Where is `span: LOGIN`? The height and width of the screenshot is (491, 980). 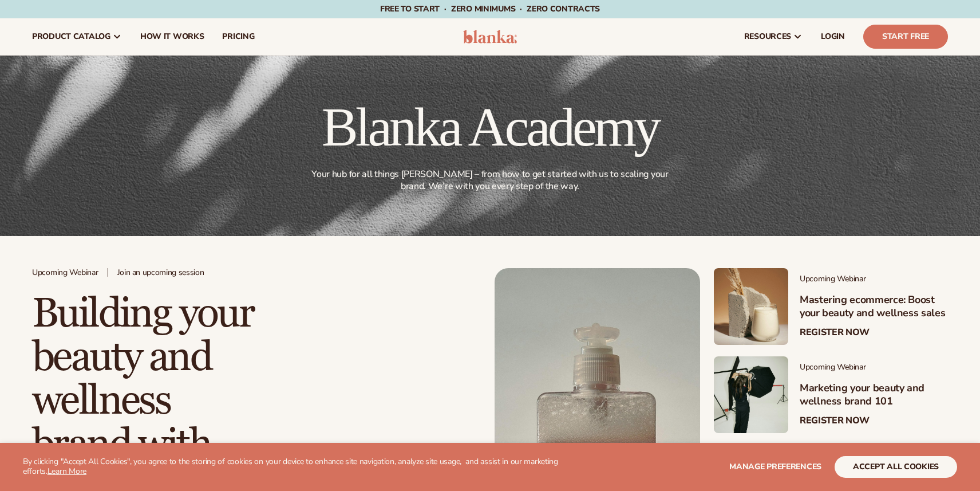
span: LOGIN is located at coordinates (833, 37).